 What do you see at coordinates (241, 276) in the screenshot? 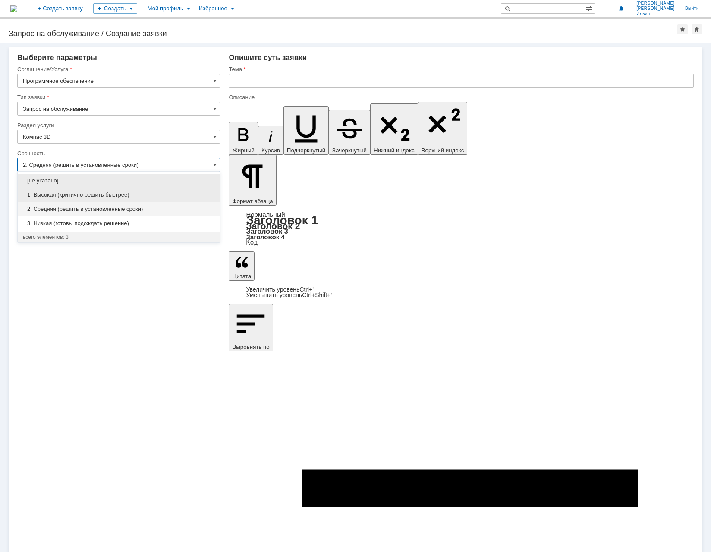
I see `span: Цитата` at bounding box center [241, 276].